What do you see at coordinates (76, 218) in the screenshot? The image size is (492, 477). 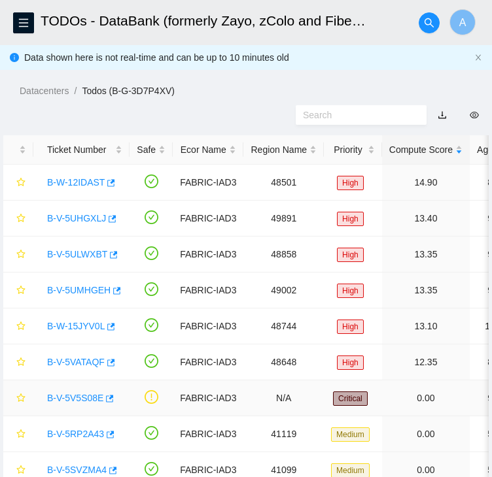 I see `a: B-V-5UHGXLJ` at bounding box center [76, 218].